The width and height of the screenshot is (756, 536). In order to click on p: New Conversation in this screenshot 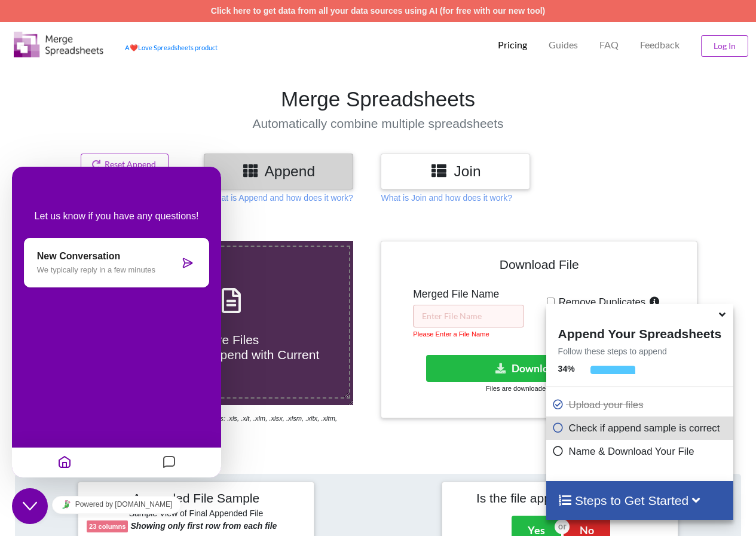, I will do `click(96, 90)`.